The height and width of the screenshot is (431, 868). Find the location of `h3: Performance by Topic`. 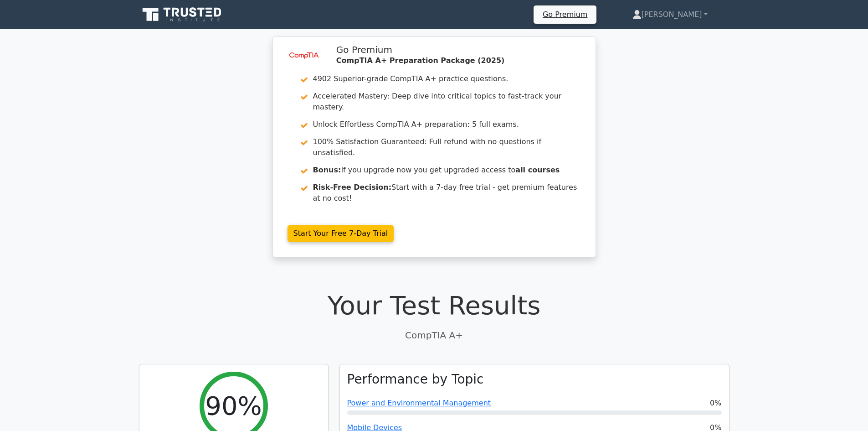

h3: Performance by Topic is located at coordinates (415, 380).